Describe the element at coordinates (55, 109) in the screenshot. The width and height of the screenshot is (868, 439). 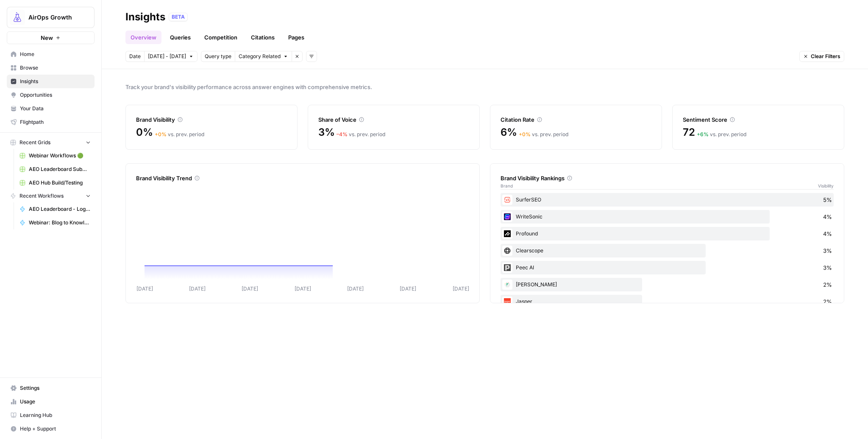
I see `span: Your Data` at that location.